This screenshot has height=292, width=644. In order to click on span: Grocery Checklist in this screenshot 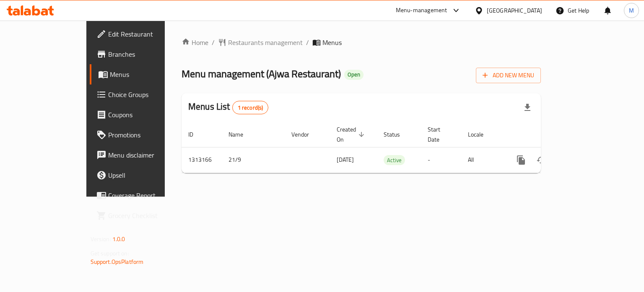, I will do `click(148, 215)`.